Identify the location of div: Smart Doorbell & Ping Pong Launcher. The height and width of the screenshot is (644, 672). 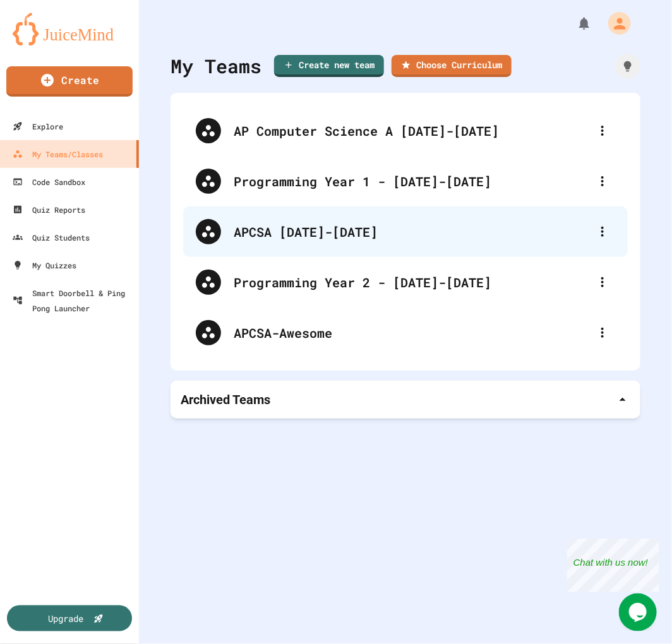
(74, 300).